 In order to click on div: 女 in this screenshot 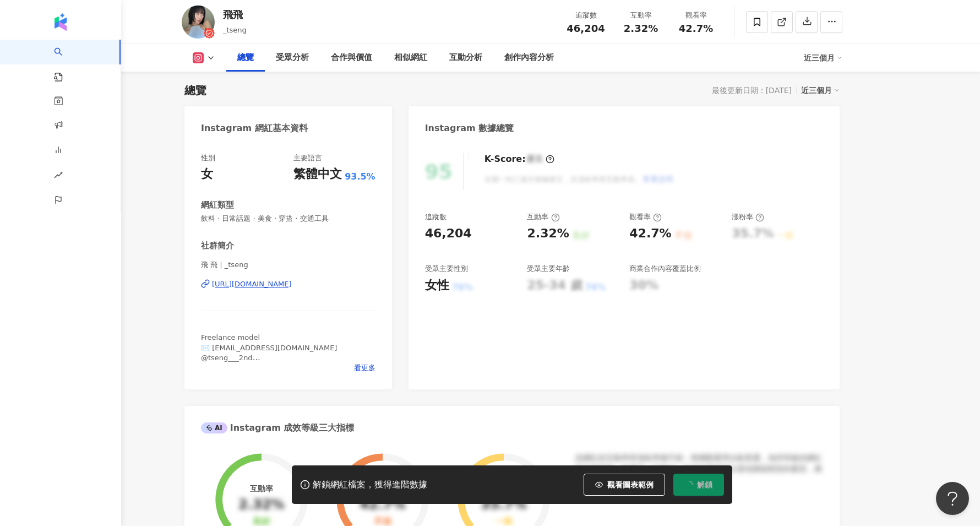, I will do `click(207, 174)`.